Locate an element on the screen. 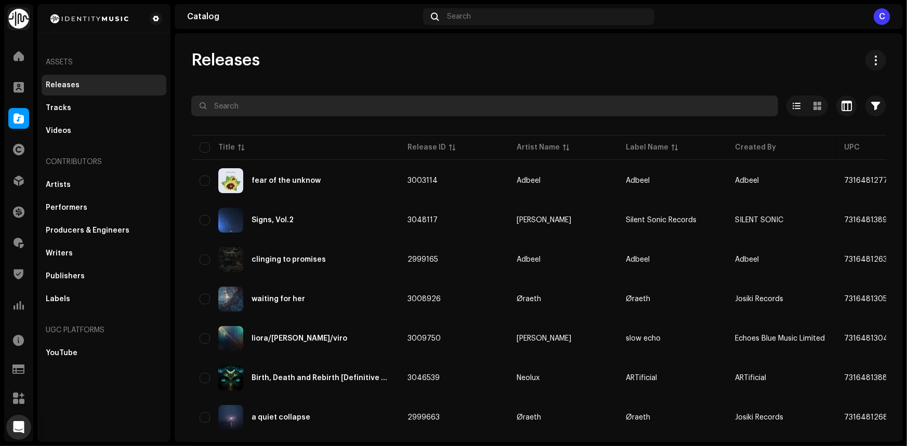 Image resolution: width=907 pixels, height=446 pixels. re-m-nav-item: Videos is located at coordinates (104, 131).